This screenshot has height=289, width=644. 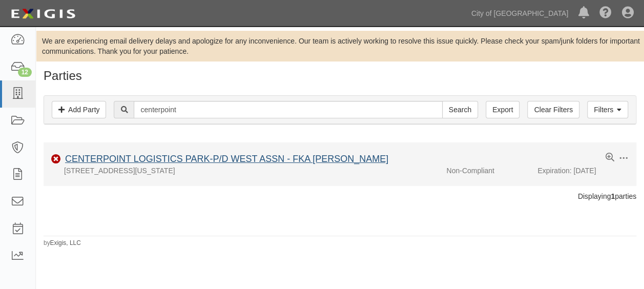 I want to click on b: 1, so click(x=612, y=196).